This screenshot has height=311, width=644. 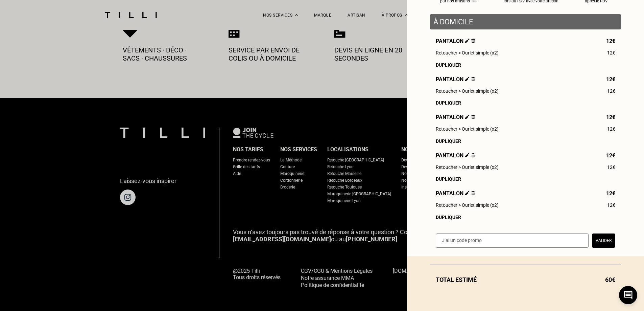 I want to click on button: Valider, so click(x=604, y=240).